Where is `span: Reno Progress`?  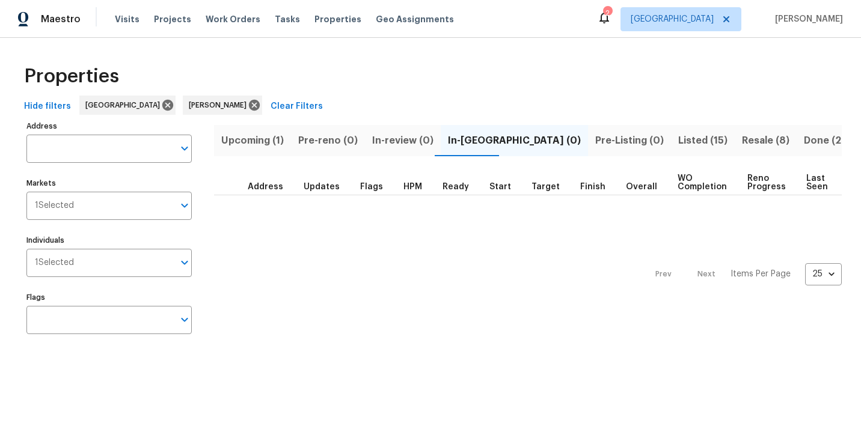 span: Reno Progress is located at coordinates (766, 183).